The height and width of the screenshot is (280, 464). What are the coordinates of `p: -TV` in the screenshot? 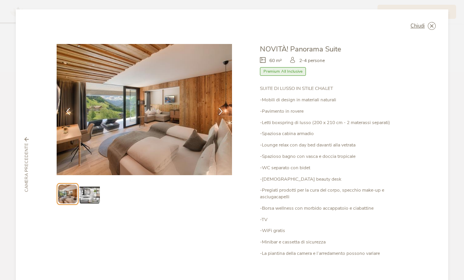 It's located at (334, 220).